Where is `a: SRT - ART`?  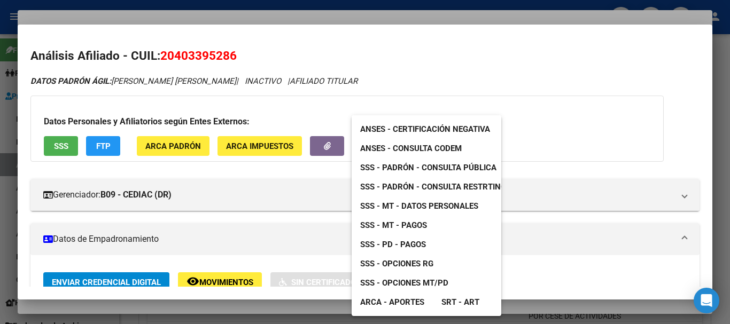
a: SRT - ART is located at coordinates (460, 302).